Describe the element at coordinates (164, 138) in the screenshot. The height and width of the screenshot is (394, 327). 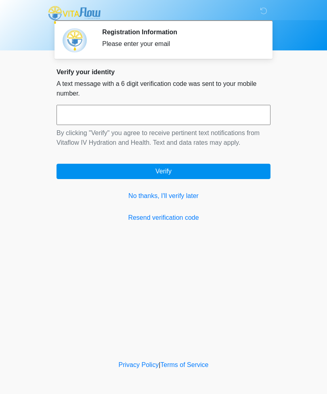
I see `p: By clicking "Verify" you agree to receive pertinent text notifications from Vitaflow IV Hydration...` at that location.